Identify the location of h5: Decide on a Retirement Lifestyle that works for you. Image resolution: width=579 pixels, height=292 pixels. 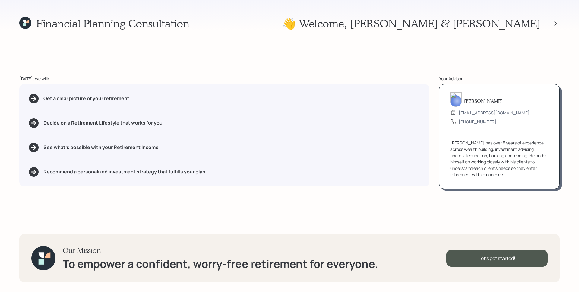
(103, 123).